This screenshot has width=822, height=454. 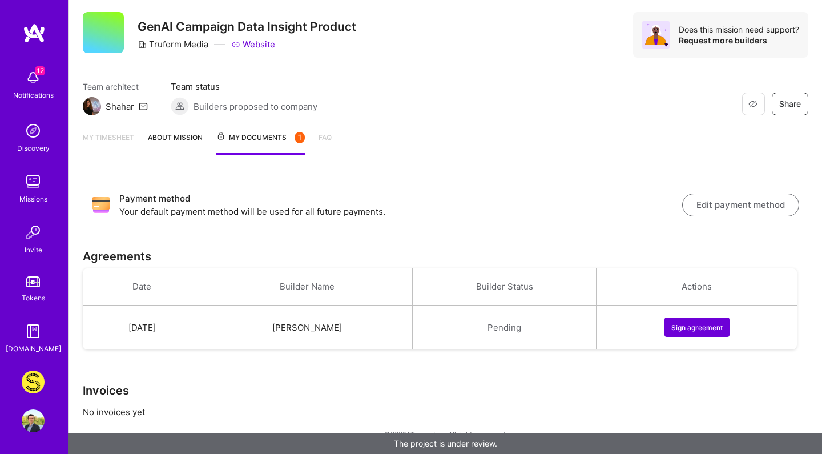 What do you see at coordinates (445, 411) in the screenshot?
I see `p: No invoices yet` at bounding box center [445, 411].